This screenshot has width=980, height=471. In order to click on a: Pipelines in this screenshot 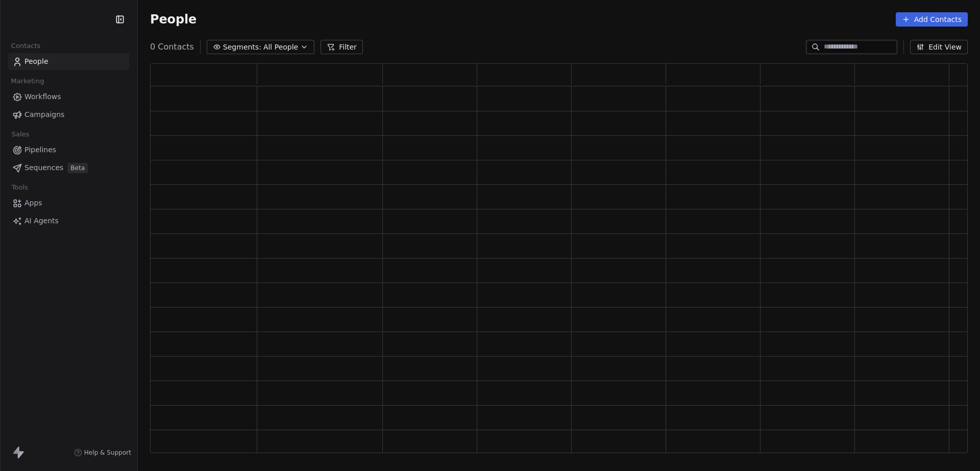, I will do `click(68, 150)`.